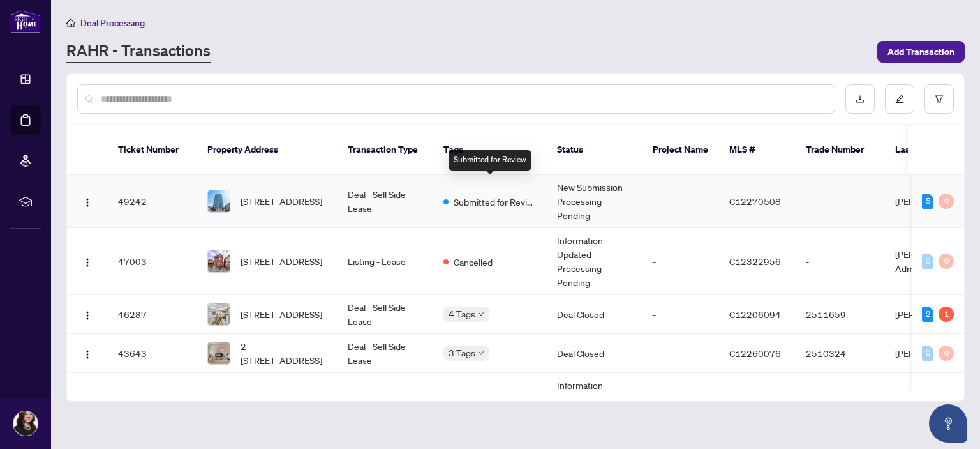 The image size is (980, 449). What do you see at coordinates (860, 99) in the screenshot?
I see `button: download` at bounding box center [860, 99].